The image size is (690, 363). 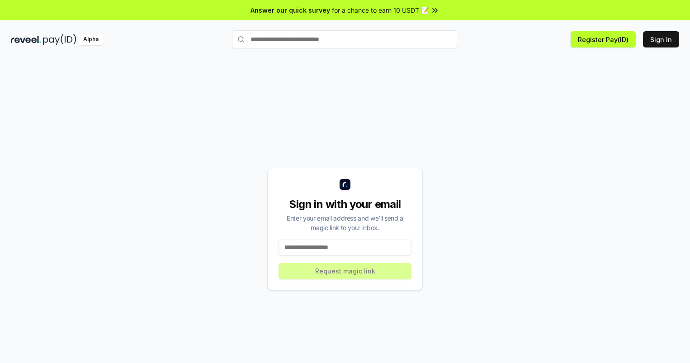 What do you see at coordinates (380, 10) in the screenshot?
I see `span: for a chance to earn 10 USDT 📝` at bounding box center [380, 10].